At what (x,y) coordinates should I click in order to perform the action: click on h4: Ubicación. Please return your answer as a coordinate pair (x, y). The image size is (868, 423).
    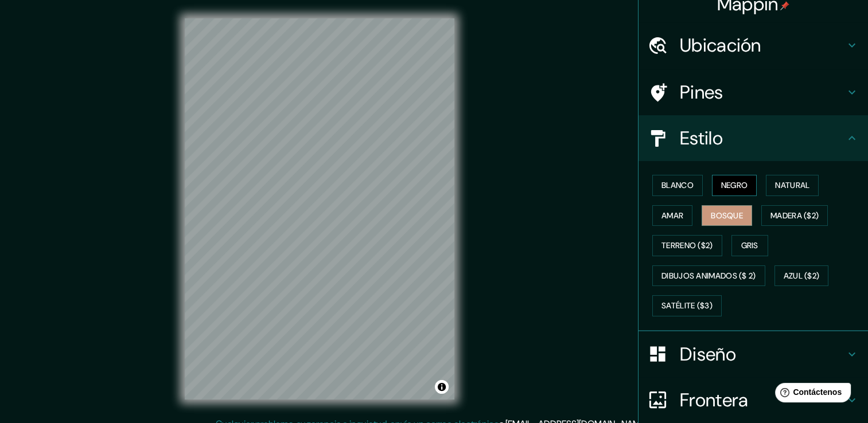
    Looking at the image, I should click on (762, 45).